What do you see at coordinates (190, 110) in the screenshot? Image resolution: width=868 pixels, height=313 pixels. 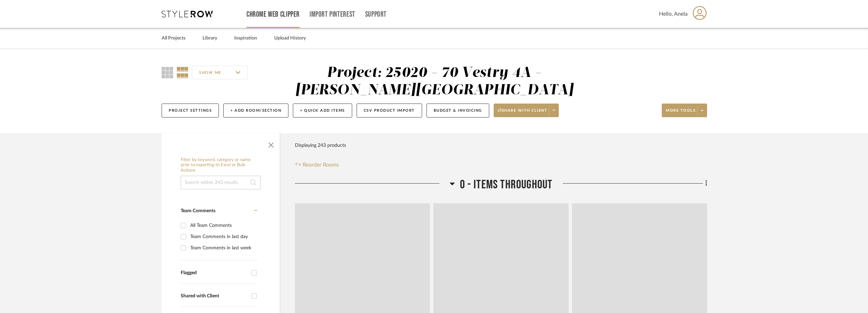 I see `button: Project Settings` at bounding box center [190, 110].